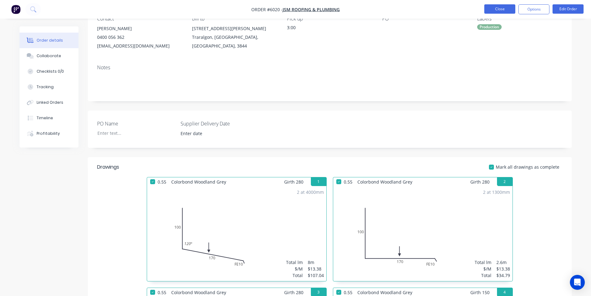 This screenshot has width=591, height=296. What do you see at coordinates (311, 9) in the screenshot?
I see `span: JSM ROOFING & PLUMBING` at bounding box center [311, 9].